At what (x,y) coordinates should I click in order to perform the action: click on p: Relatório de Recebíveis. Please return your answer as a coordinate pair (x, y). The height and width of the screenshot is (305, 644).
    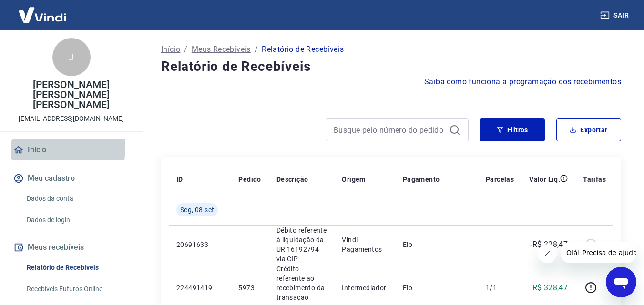
    Looking at the image, I should click on (302, 50).